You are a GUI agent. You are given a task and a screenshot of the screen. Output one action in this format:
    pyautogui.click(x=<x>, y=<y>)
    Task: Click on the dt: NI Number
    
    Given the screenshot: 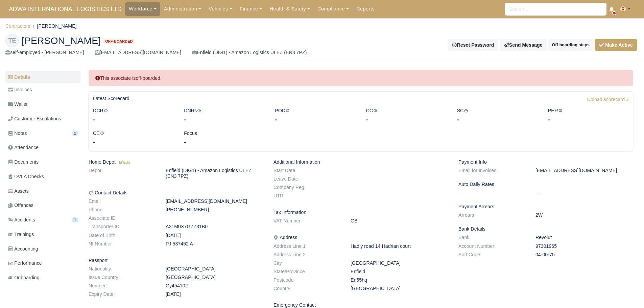 What is the action you would take?
    pyautogui.click(x=122, y=244)
    